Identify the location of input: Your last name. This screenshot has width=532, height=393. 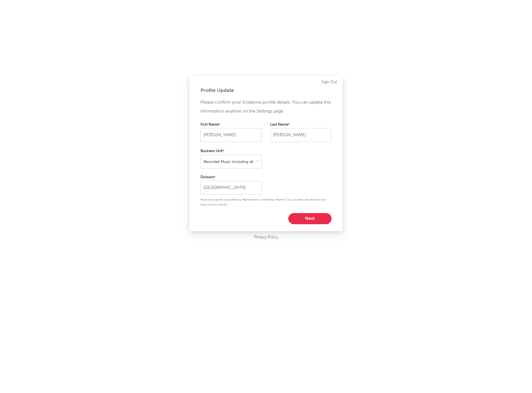
(301, 135).